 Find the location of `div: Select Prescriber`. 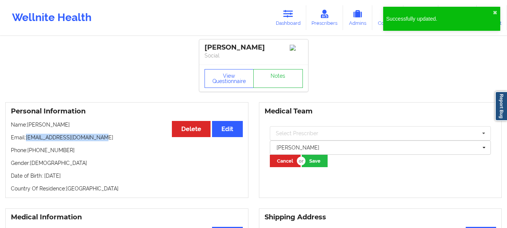

div: Select Prescriber is located at coordinates (297, 133).